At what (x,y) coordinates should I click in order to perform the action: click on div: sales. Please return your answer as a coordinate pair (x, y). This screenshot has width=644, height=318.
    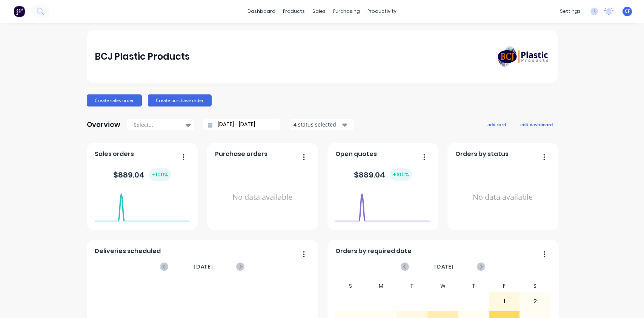
    Looking at the image, I should click on (319, 11).